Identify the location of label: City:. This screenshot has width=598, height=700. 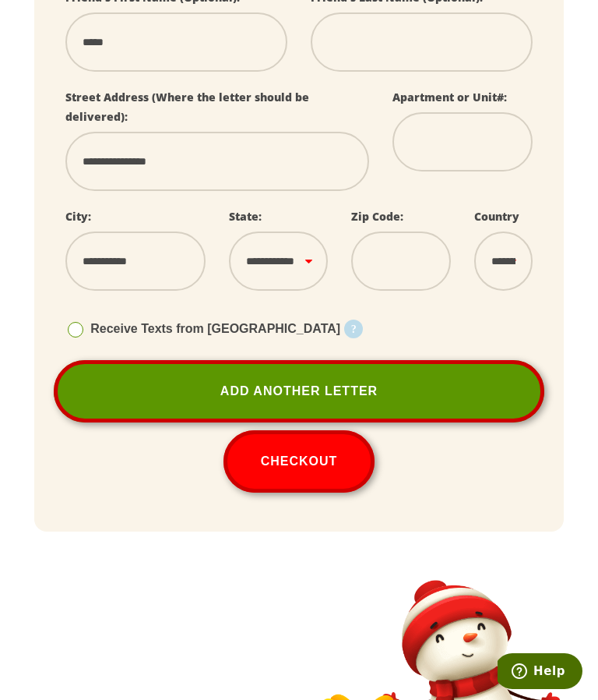
(78, 216).